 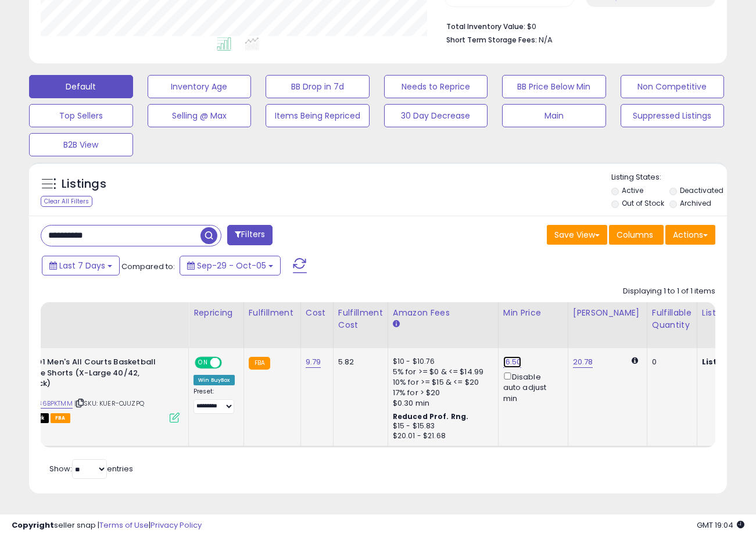 I want to click on button: Sep-29 - Oct-05, so click(x=230, y=266).